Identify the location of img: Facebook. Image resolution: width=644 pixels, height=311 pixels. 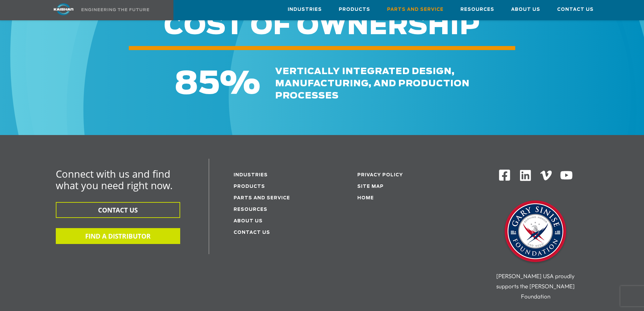
(504, 175).